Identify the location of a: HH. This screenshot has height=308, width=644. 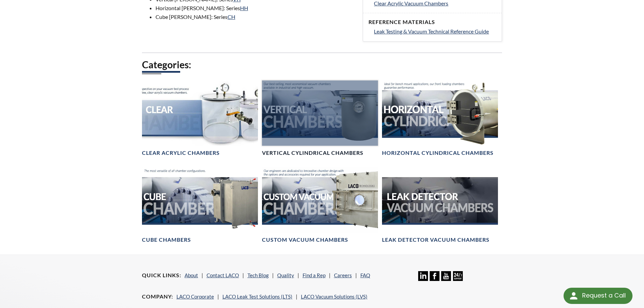
(244, 8).